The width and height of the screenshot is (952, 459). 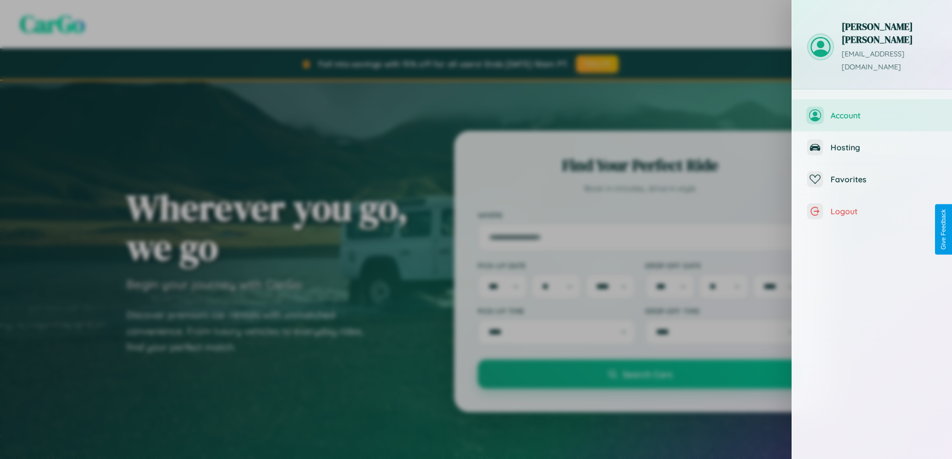 What do you see at coordinates (883, 179) in the screenshot?
I see `span: Favorites` at bounding box center [883, 179].